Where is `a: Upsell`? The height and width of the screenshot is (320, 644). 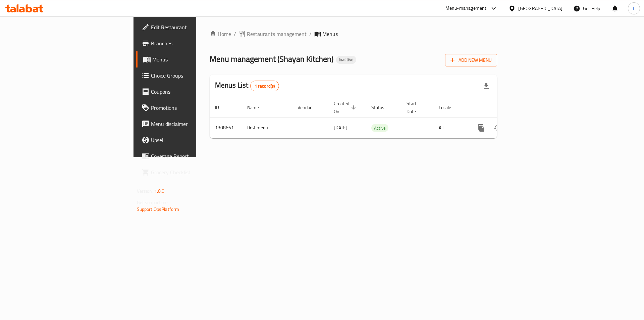 a: Upsell is located at coordinates (189, 140).